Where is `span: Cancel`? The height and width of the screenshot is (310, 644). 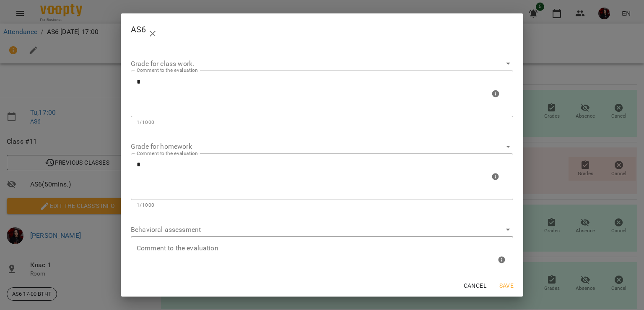 span: Cancel is located at coordinates (475, 286).